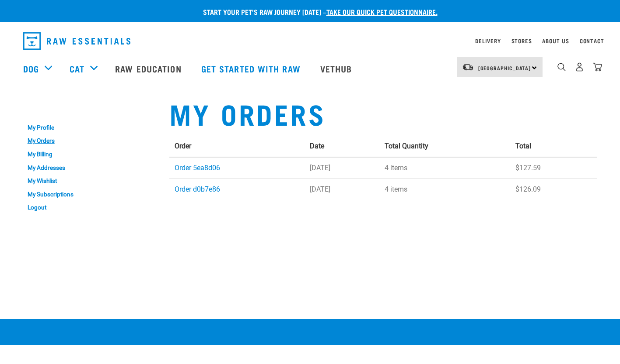 This screenshot has width=620, height=364. I want to click on a: Delivery, so click(488, 40).